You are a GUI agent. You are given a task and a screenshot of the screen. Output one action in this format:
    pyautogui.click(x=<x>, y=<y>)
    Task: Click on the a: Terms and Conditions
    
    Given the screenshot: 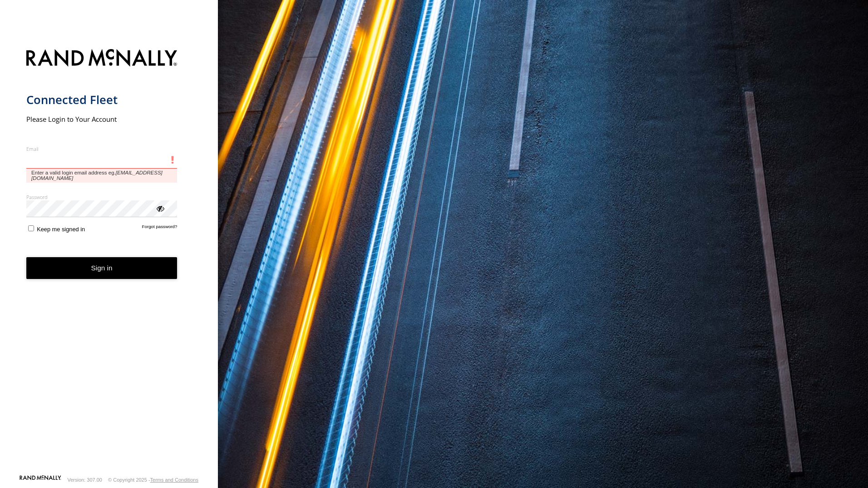 What is the action you would take?
    pyautogui.click(x=174, y=480)
    